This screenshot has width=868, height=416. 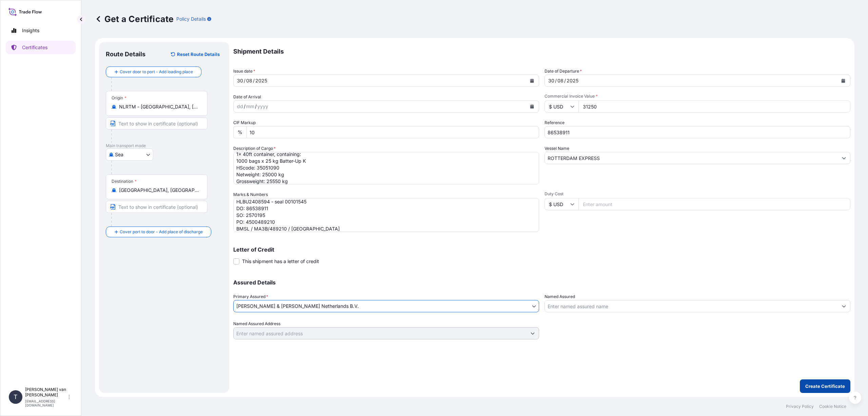 What do you see at coordinates (563, 71) in the screenshot?
I see `span: Date of Departure` at bounding box center [563, 71].